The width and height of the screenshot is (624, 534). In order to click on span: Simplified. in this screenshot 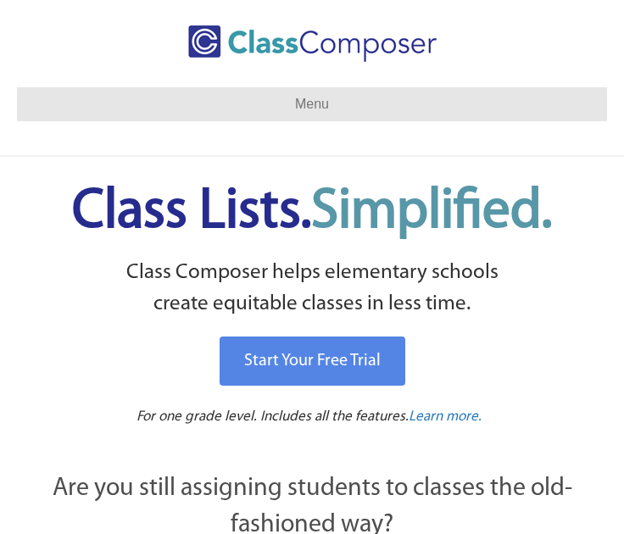, I will do `click(432, 212)`.